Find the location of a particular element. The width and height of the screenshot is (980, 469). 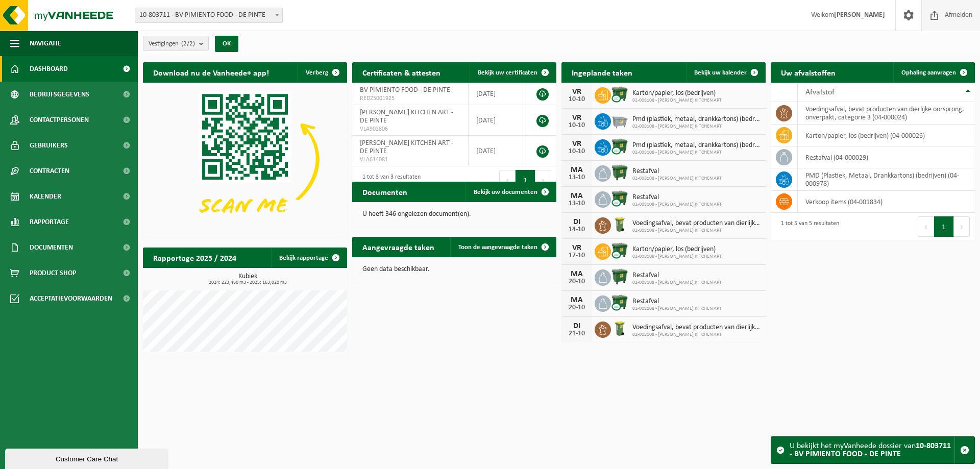

h2: Ingeplande taken is located at coordinates (602, 72).